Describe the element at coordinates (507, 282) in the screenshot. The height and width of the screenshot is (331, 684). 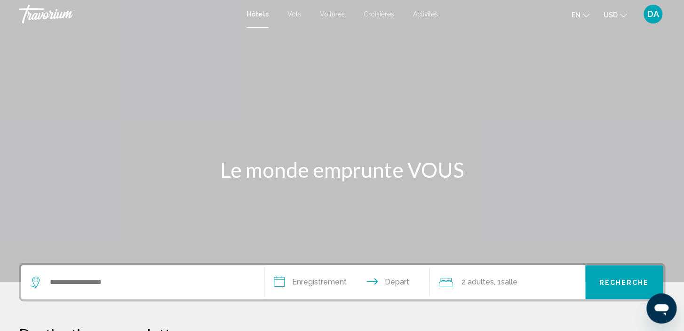
I see `button: Voyageurs: 2 adultes, 0 enfant` at that location.